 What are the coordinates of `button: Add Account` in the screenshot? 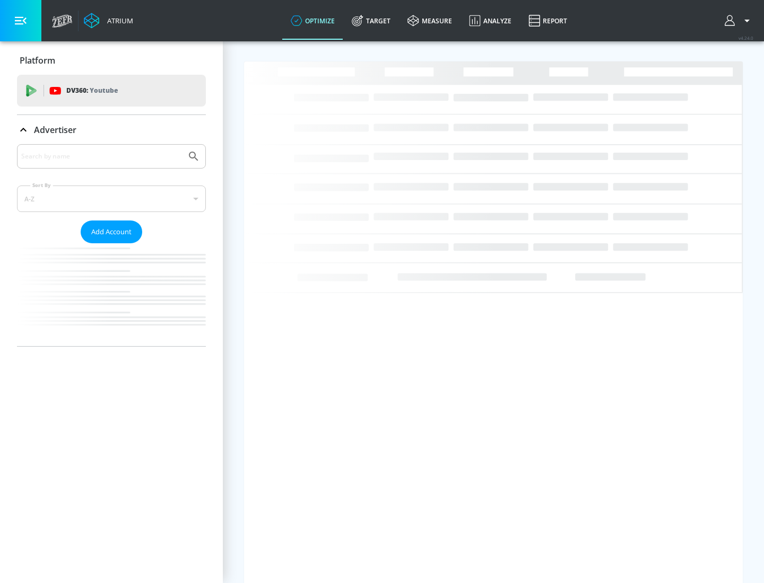 It's located at (111, 232).